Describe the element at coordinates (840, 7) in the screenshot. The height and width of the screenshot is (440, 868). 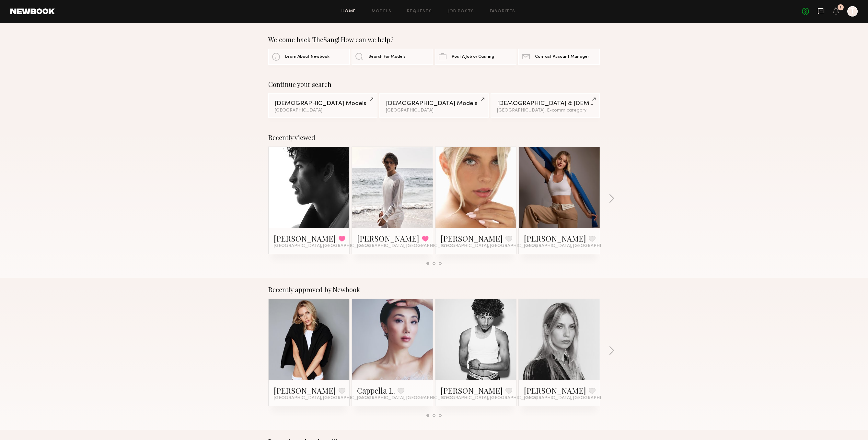
I see `div: 1` at that location.